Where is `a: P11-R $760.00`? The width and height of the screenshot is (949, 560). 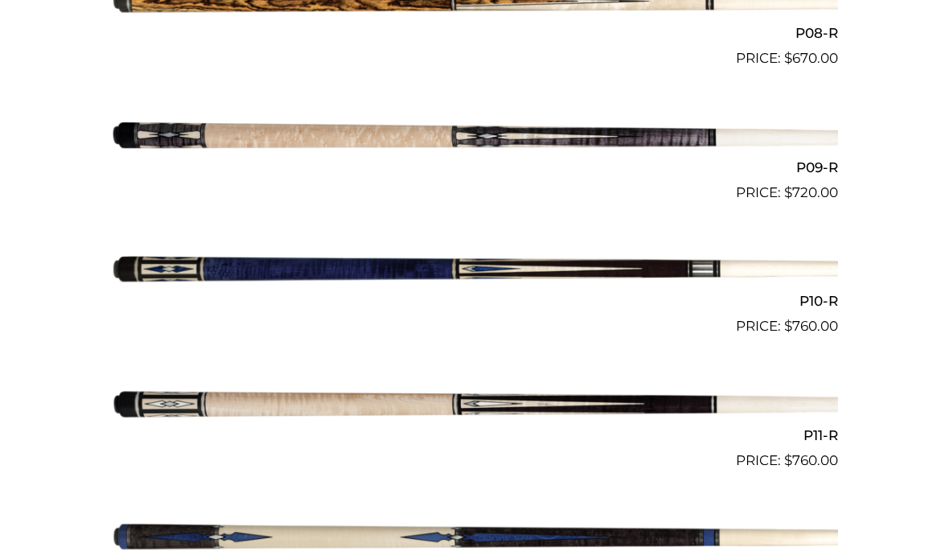 a: P11-R $760.00 is located at coordinates (474, 407).